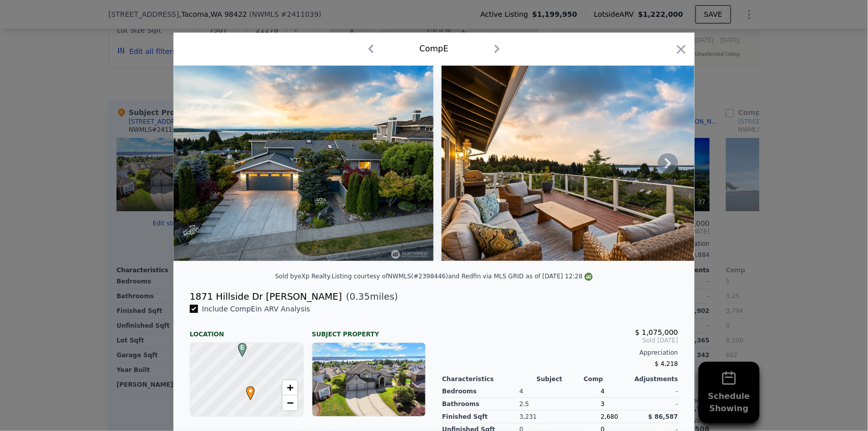 The height and width of the screenshot is (431, 868). Describe the element at coordinates (588, 277) in the screenshot. I see `img: NWMLS Logo` at that location.